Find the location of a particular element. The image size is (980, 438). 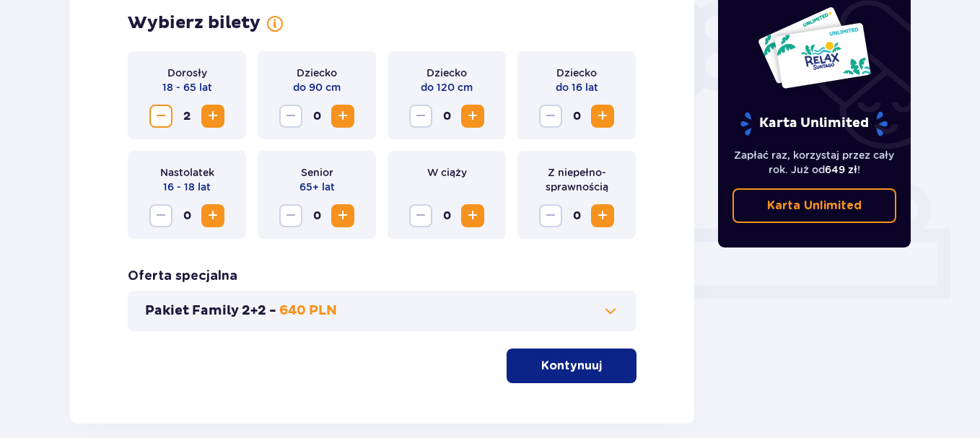

span: 2 is located at coordinates (187, 116).